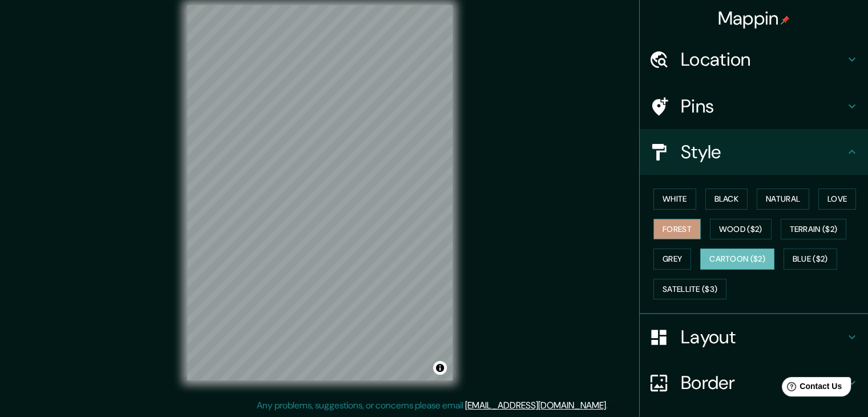  Describe the element at coordinates (440, 368) in the screenshot. I see `button: Toggle attribution` at that location.